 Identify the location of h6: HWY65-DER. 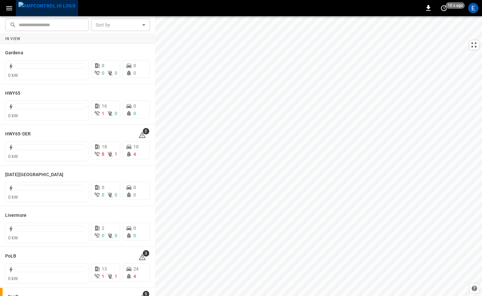
(18, 134).